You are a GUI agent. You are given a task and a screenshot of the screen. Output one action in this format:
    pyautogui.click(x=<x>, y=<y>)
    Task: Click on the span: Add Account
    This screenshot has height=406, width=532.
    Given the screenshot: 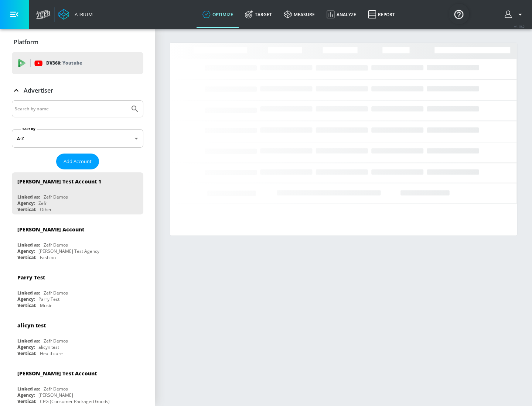 What is the action you would take?
    pyautogui.click(x=78, y=162)
    